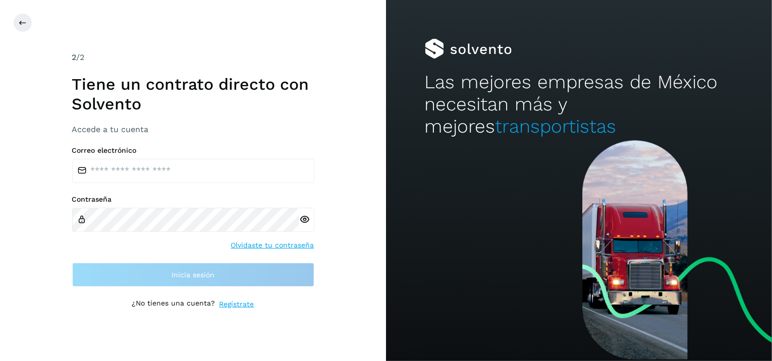 The image size is (772, 361). I want to click on a: Regístrate, so click(236, 304).